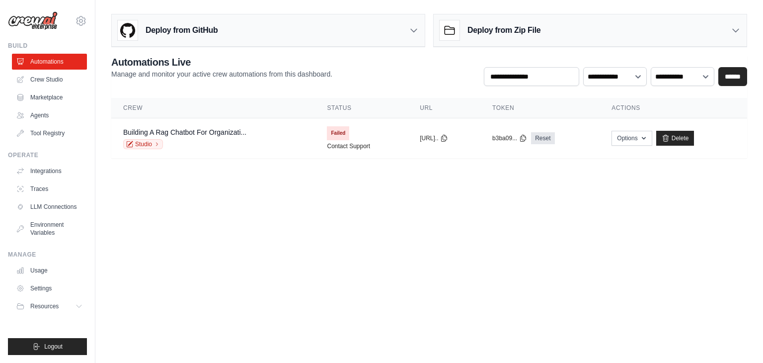 Image resolution: width=763 pixels, height=363 pixels. Describe the element at coordinates (213, 108) in the screenshot. I see `th: Crew` at that location.